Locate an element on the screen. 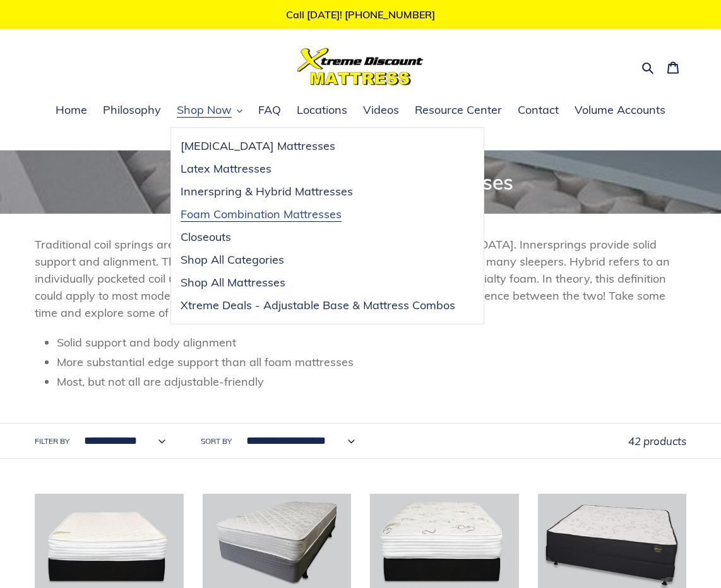 The height and width of the screenshot is (588, 721). span: Volume Accounts is located at coordinates (621, 110).